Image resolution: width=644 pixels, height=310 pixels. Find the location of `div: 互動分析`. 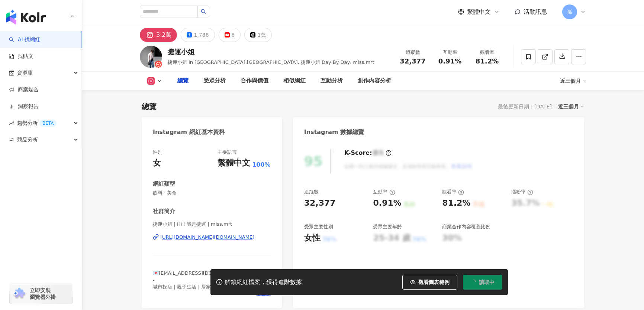

div: 互動分析 is located at coordinates (331, 81).